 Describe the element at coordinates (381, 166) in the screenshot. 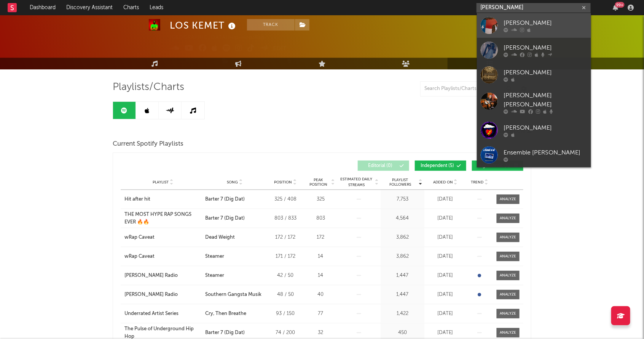

I see `span: Editorial ( 0 )` at that location.